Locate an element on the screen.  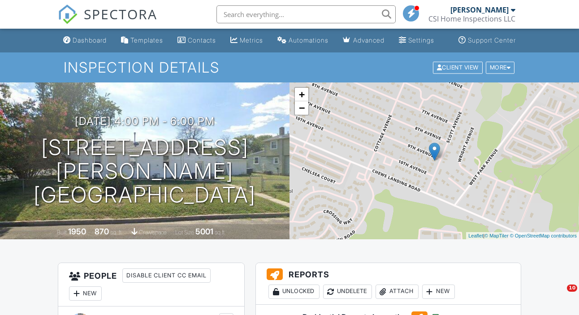
span: sq. ft. is located at coordinates (117, 232).